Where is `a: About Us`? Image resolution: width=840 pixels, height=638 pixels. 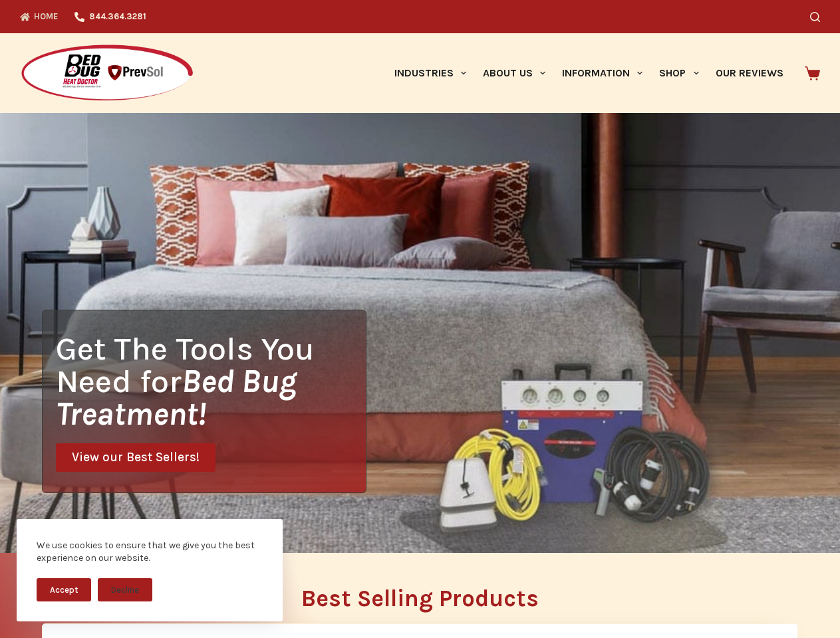 a: About Us is located at coordinates (513, 73).